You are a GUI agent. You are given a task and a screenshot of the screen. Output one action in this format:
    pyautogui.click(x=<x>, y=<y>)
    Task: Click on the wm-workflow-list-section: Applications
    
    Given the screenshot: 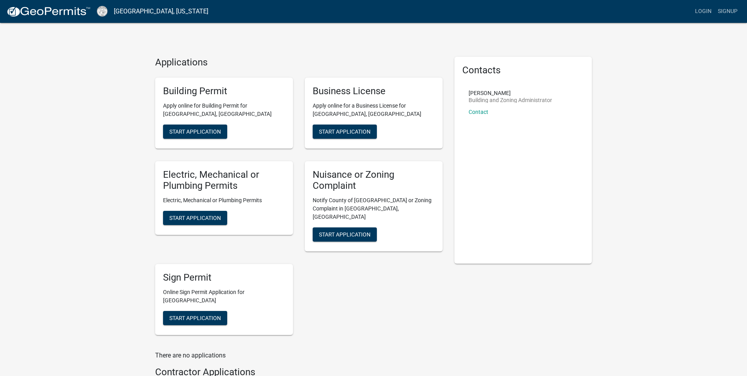 What is the action you would take?
    pyautogui.click(x=299, y=199)
    